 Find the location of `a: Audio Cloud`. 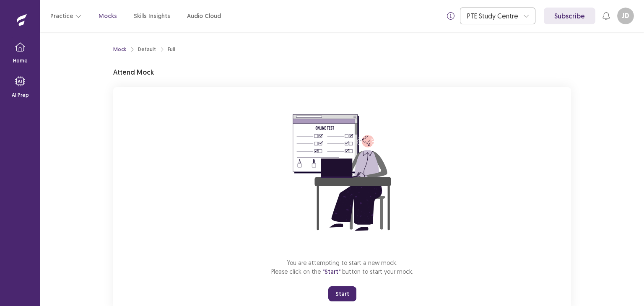

a: Audio Cloud is located at coordinates (204, 16).